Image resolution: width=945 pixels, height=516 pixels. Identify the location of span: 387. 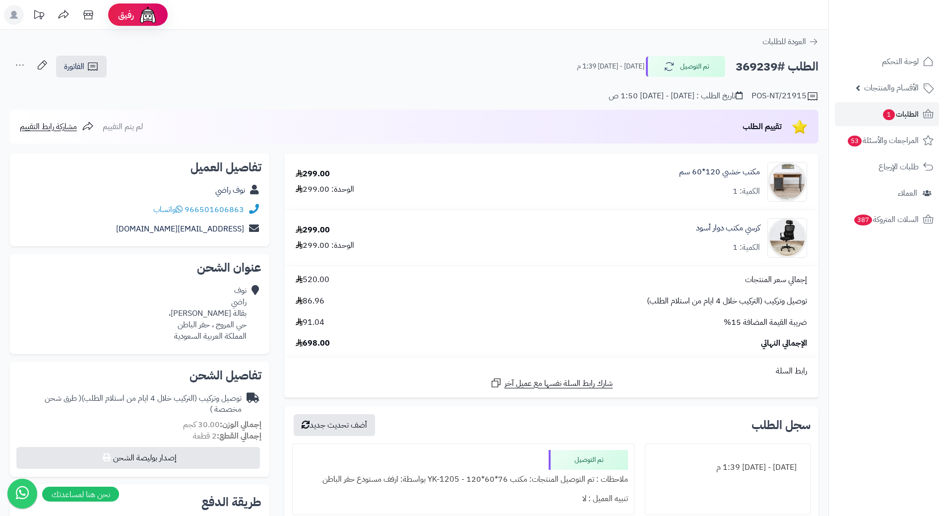
(863, 220).